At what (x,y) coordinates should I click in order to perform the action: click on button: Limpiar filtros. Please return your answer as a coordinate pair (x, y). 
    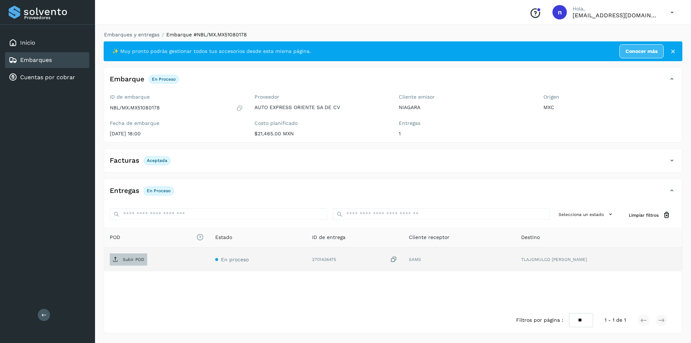
    Looking at the image, I should click on (650, 215).